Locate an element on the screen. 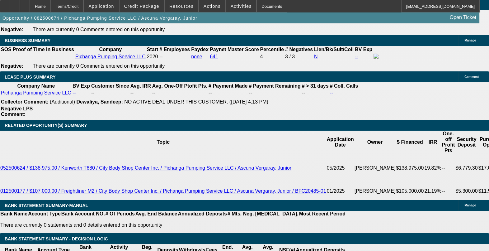 The width and height of the screenshot is (489, 251). td: 19.82% is located at coordinates (433, 168).